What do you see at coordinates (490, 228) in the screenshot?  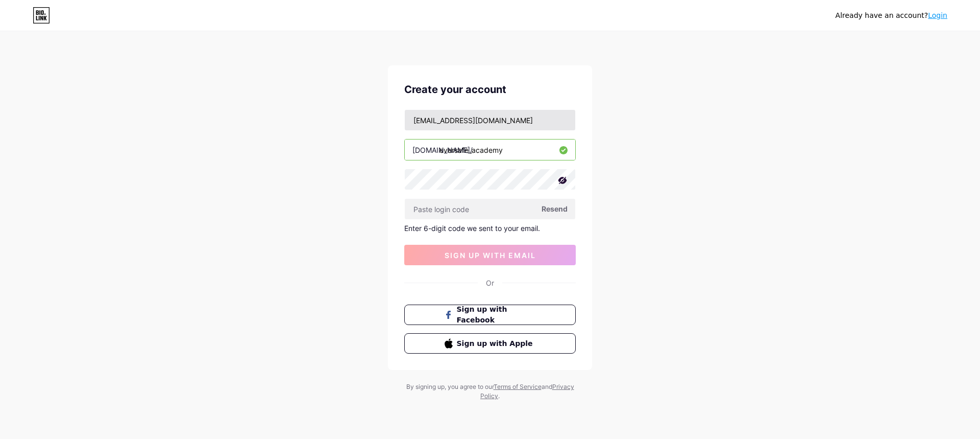 I see `div: Enter 6-digit code we sent to your email.` at bounding box center [490, 228].